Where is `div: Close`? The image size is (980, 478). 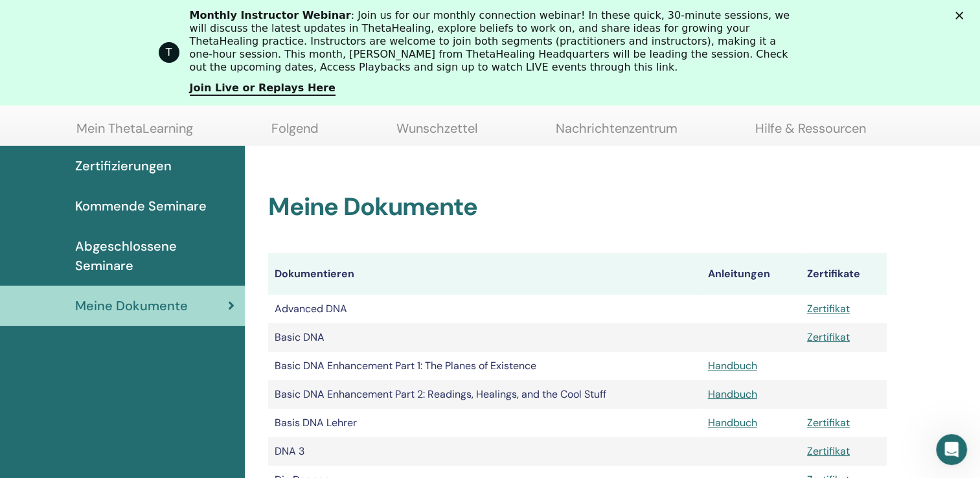
div: Close is located at coordinates (962, 15).